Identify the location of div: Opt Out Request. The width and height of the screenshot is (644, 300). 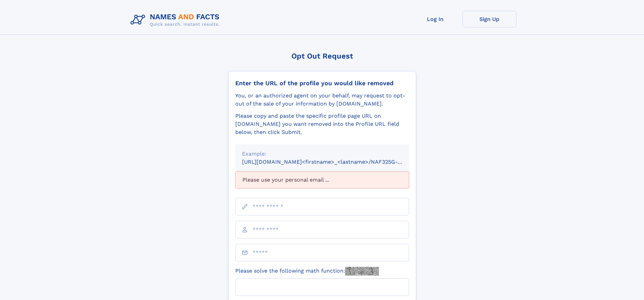
(322, 56).